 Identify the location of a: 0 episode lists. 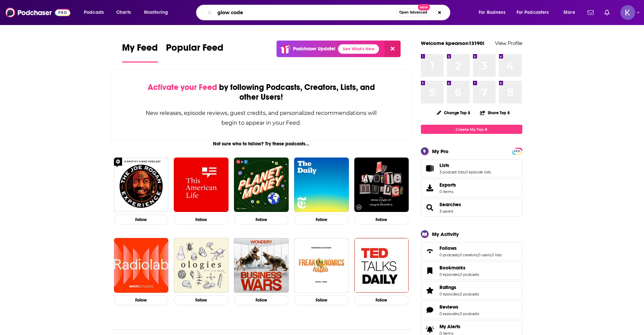
(478, 172).